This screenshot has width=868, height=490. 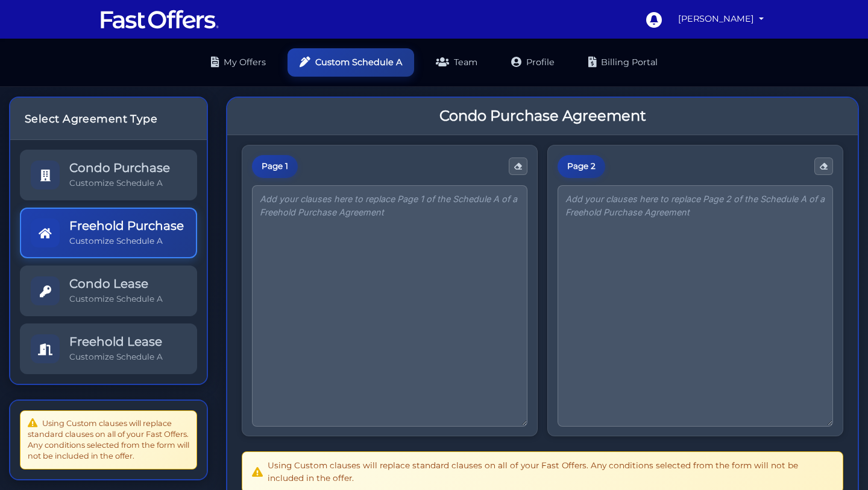 What do you see at coordinates (238, 62) in the screenshot?
I see `a: My Offers` at bounding box center [238, 62].